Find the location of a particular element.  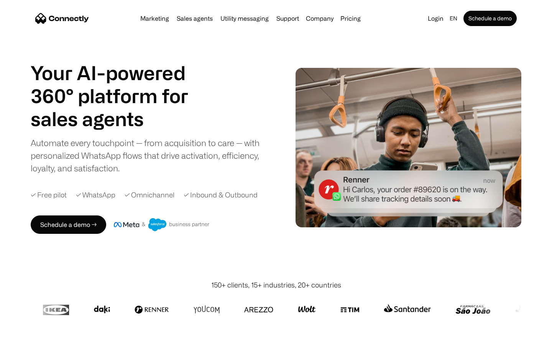

ul: Language list is located at coordinates (31, 337).